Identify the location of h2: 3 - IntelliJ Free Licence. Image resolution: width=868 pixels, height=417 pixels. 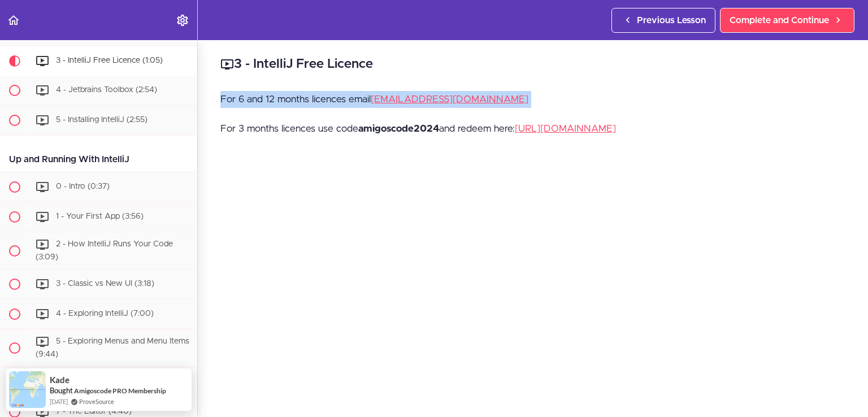
(533, 64).